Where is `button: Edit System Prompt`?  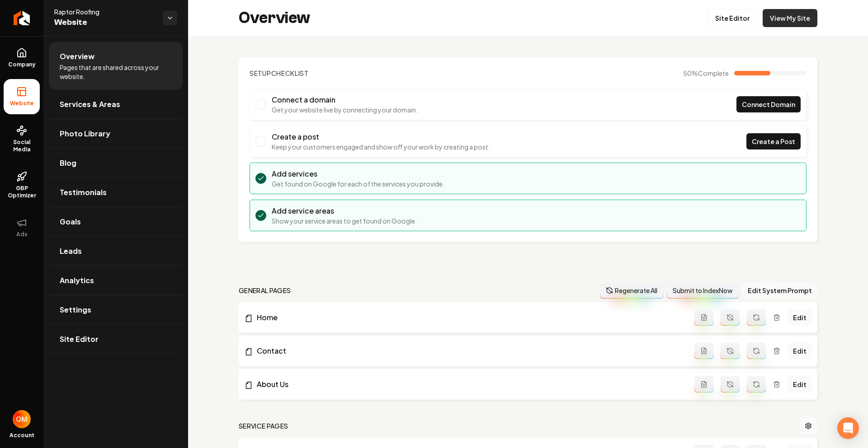
button: Edit System Prompt is located at coordinates (780, 291).